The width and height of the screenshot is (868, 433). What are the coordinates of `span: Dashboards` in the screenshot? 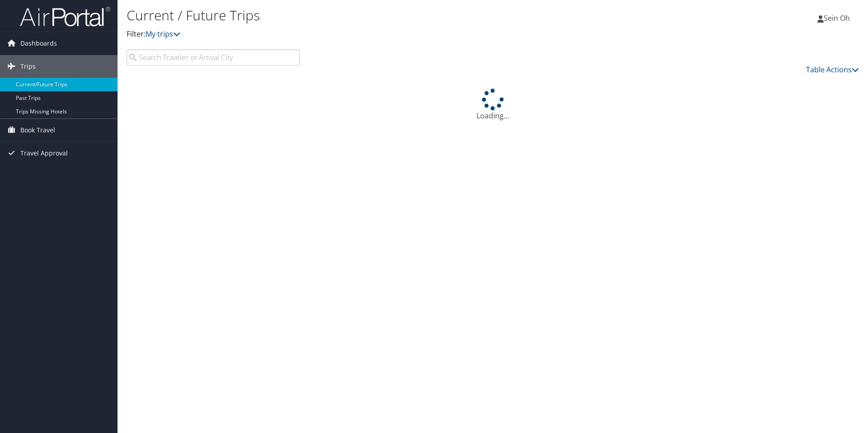 It's located at (38, 44).